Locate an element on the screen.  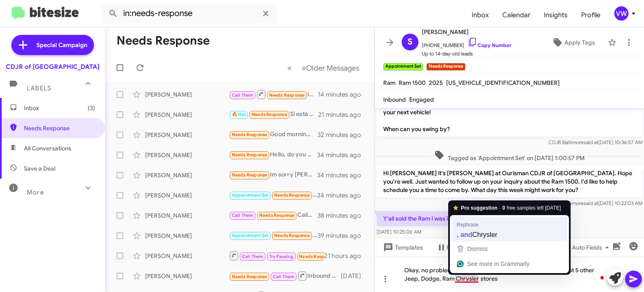
span: Up to 14-day-old leads is located at coordinates (466, 54).